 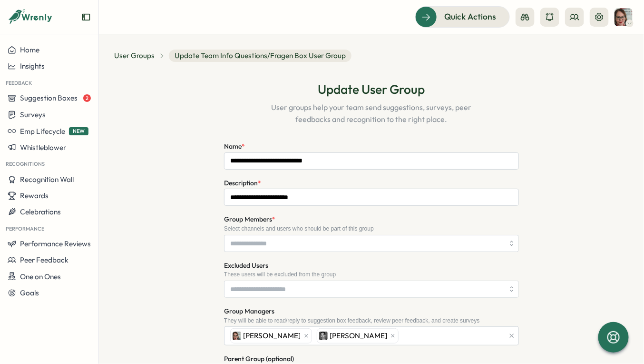 I want to click on button: Quick Actions, so click(x=462, y=16).